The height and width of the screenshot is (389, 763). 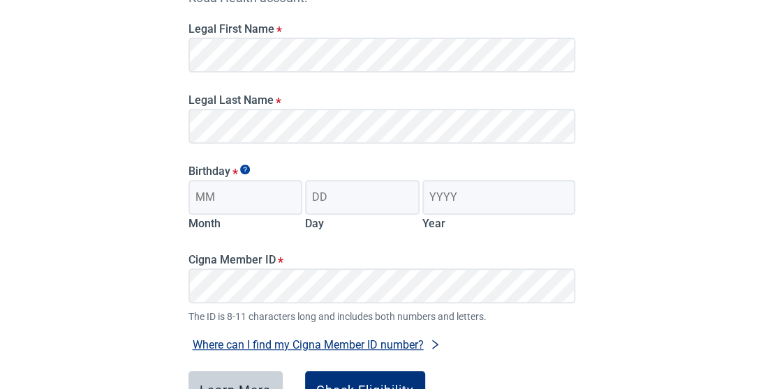 I want to click on button: Where can I find my Cigna Member ID number?, so click(x=316, y=345).